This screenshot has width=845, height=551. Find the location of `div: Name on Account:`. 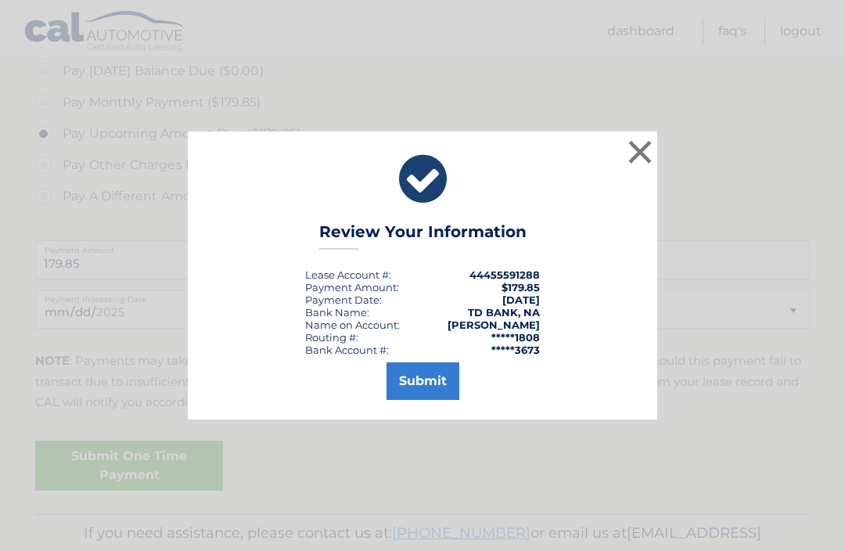

div: Name on Account: is located at coordinates (352, 325).